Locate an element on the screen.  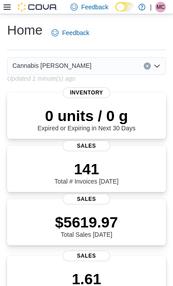
h1: Home is located at coordinates (25, 30).